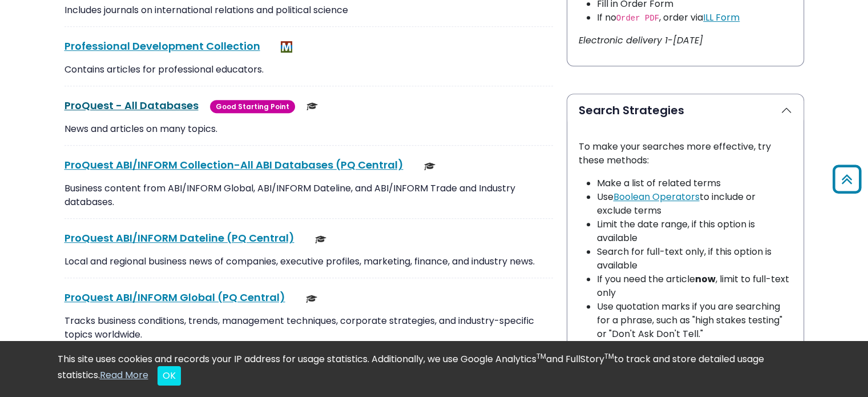 This screenshot has width=868, height=397. What do you see at coordinates (252, 106) in the screenshot?
I see `span: Good Starting Point` at bounding box center [252, 106].